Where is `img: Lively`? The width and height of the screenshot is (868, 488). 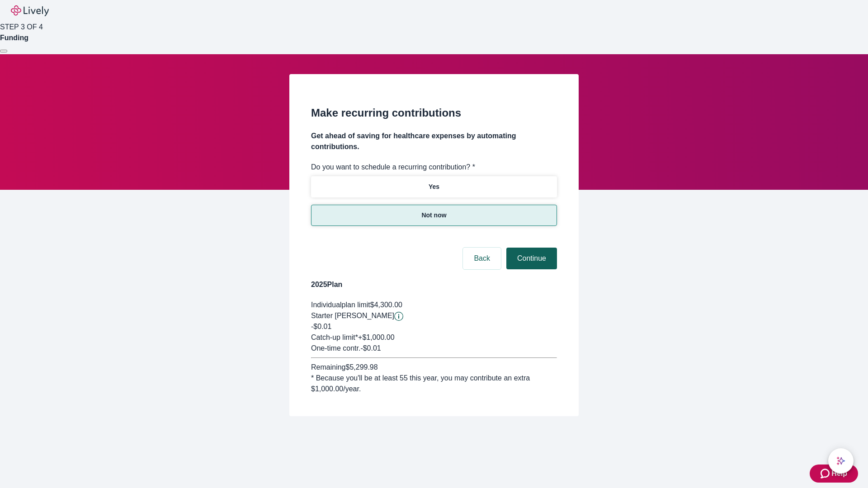
img: Lively is located at coordinates (30, 11).